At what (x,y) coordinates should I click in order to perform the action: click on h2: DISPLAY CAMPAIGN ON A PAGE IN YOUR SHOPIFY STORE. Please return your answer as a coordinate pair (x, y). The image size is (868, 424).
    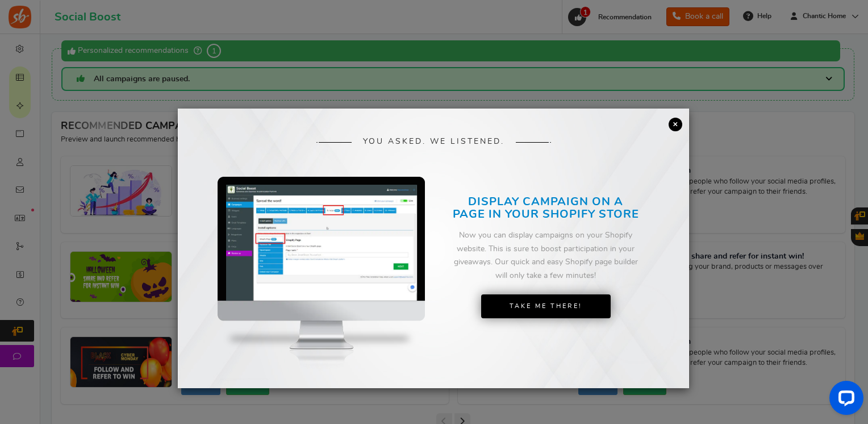
    Looking at the image, I should click on (546, 208).